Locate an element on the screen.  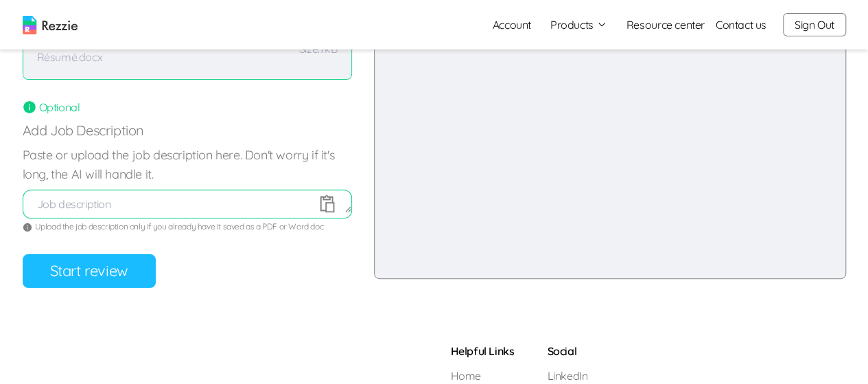
h5: Helpful Links is located at coordinates (483, 352).